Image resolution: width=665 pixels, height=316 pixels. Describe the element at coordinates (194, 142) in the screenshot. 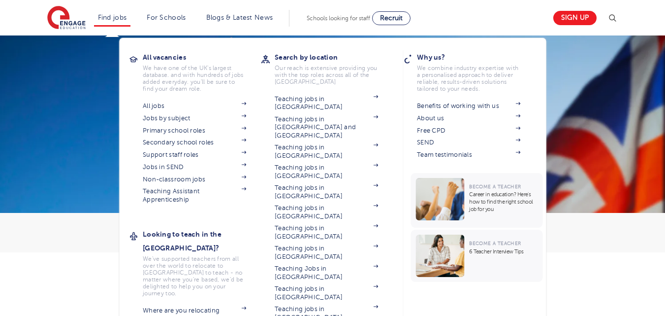

I see `a: Secondary school roles` at that location.